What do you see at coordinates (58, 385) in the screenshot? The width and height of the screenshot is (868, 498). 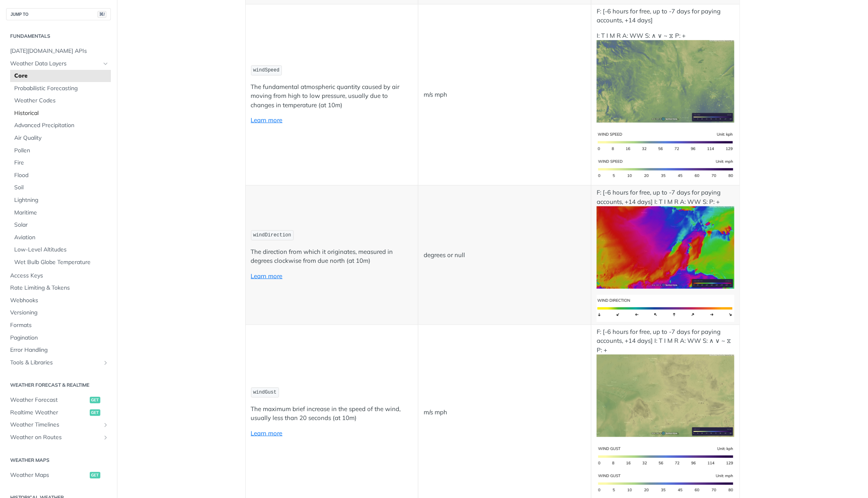 I see `h2: Weather Forecast & realtime` at bounding box center [58, 385].